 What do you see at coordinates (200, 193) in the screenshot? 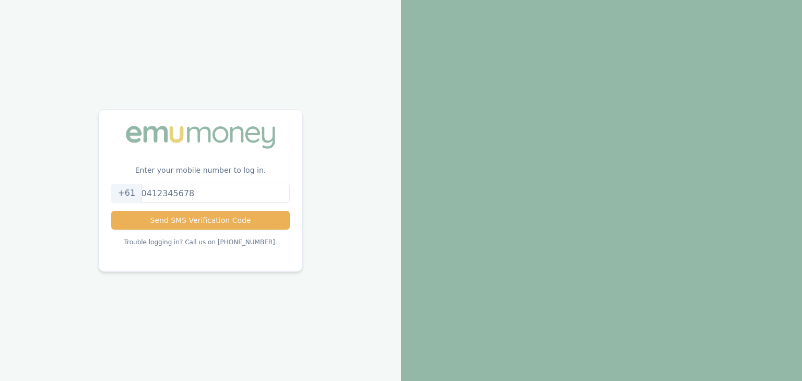
I see `input: 0412345678` at bounding box center [200, 193].